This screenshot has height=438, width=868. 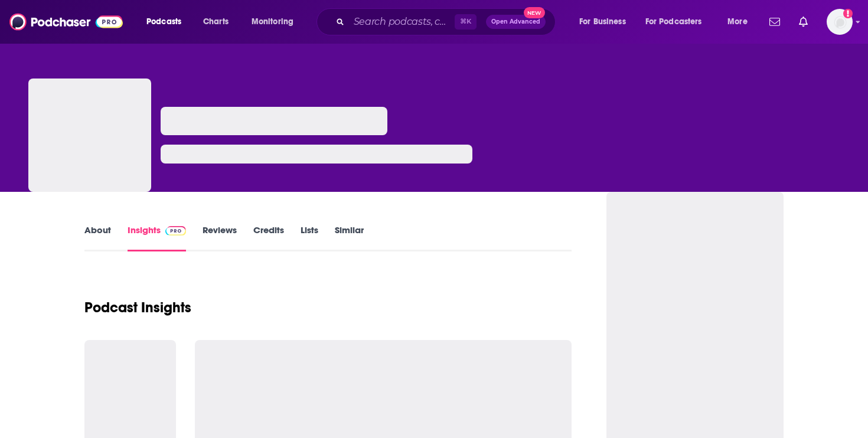 What do you see at coordinates (839, 22) in the screenshot?
I see `img: User Profile` at bounding box center [839, 22].